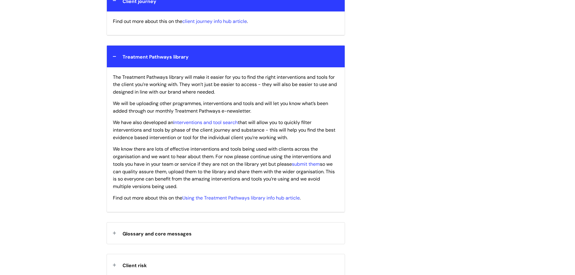 This screenshot has width=575, height=275. Describe the element at coordinates (224, 168) in the screenshot. I see `span: We know there are lots of effective interventions and tools being used with clients across the or...` at that location.